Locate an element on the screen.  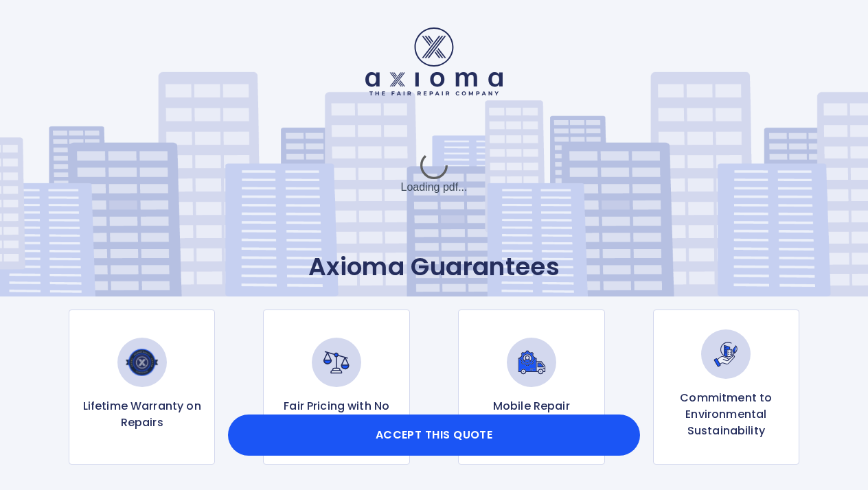
p: Mobile Repair Services is located at coordinates (532, 414).